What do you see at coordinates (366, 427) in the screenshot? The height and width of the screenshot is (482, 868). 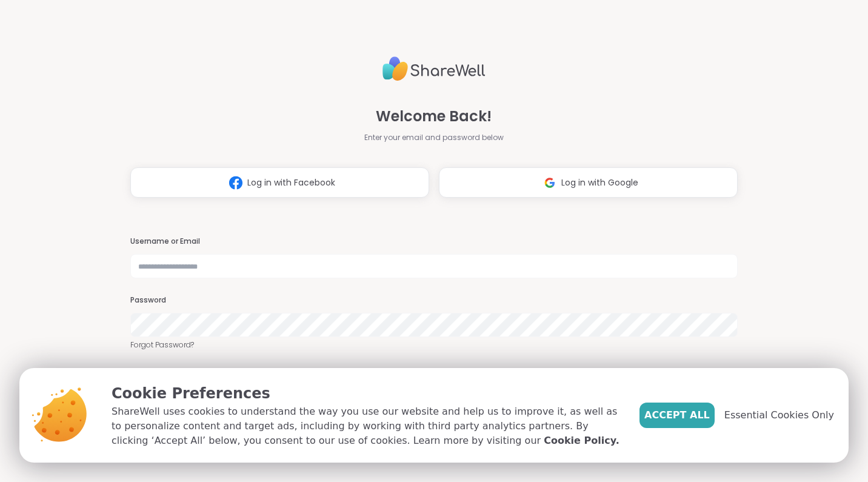 I see `p: ShareWell uses cookies to understand the way you use our website and help us to improve it, as we...` at bounding box center [366, 427].